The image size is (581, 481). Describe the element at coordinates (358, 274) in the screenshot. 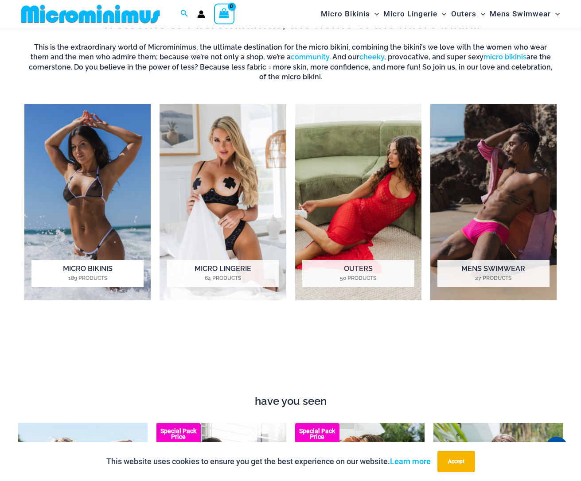

I see `h2: Outers` at that location.